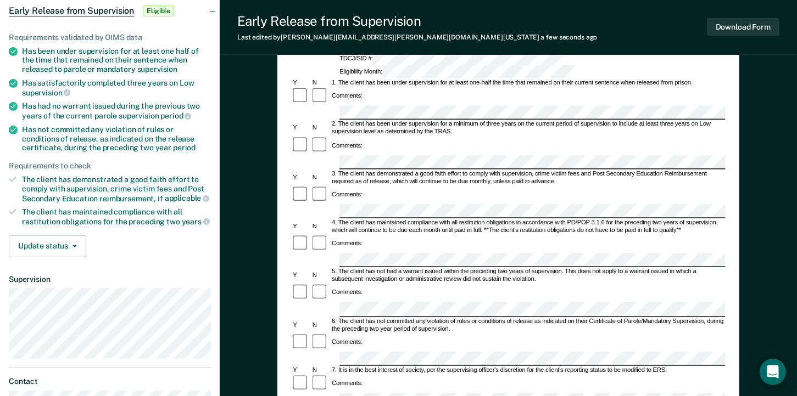  What do you see at coordinates (116, 189) in the screenshot?
I see `div: The client has demonstrated a good faith effort to comply with supervision, crime victim fees and...` at bounding box center [116, 189].